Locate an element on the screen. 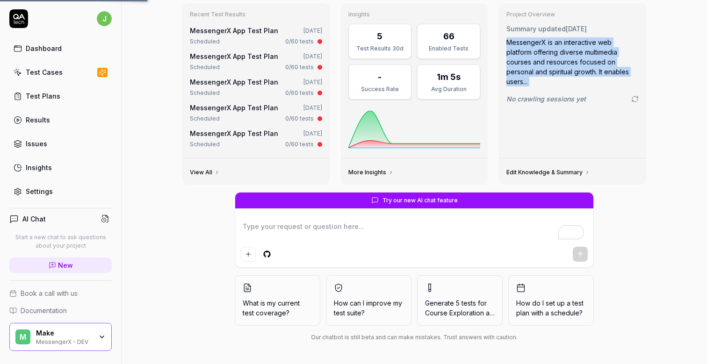 The height and width of the screenshot is (364, 707). div: Test Cases is located at coordinates (44, 72).